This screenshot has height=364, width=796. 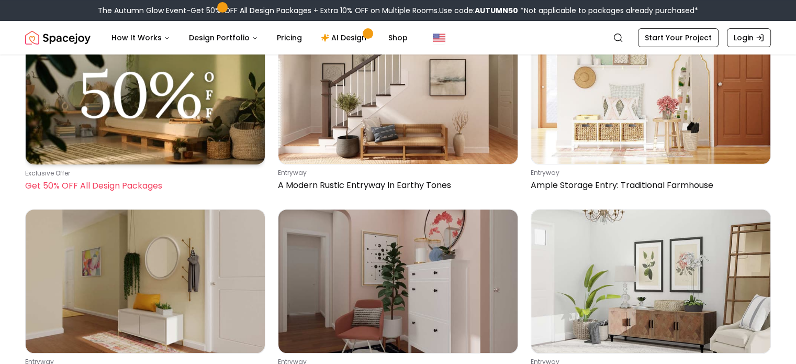 I want to click on a: Login, so click(x=749, y=38).